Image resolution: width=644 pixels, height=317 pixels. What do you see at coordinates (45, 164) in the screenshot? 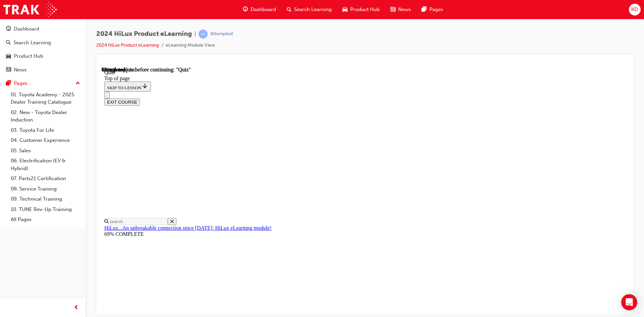
I see `a: 06. Electrification (EV & Hybrid)` at bounding box center [45, 164].